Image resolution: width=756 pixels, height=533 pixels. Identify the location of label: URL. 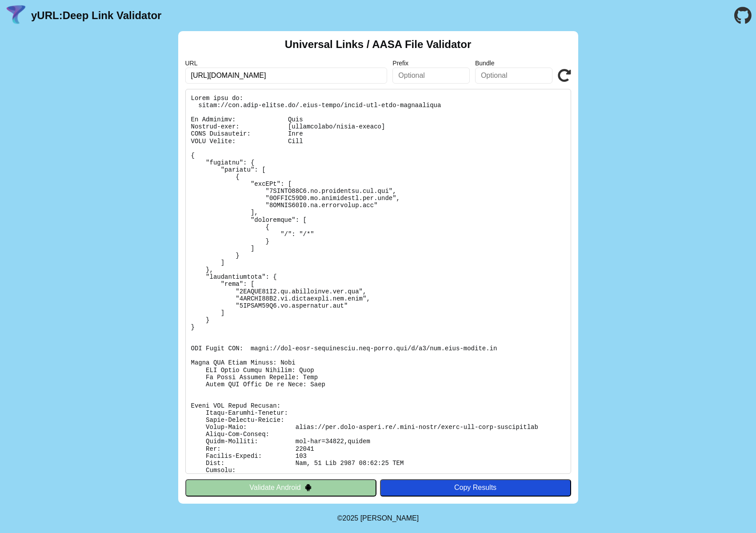
(286, 63).